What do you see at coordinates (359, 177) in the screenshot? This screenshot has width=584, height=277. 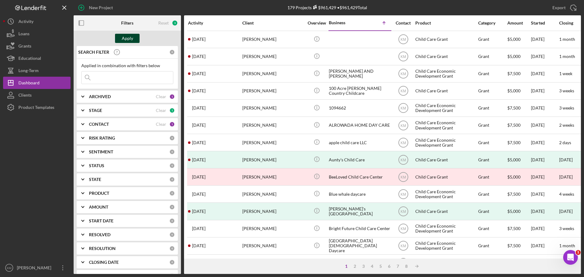 I see `div: BeeLoved Child Care Center` at bounding box center [359, 177].